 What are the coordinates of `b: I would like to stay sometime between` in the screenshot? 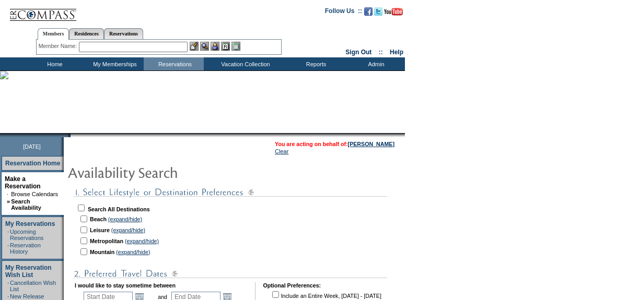 It's located at (125, 286).